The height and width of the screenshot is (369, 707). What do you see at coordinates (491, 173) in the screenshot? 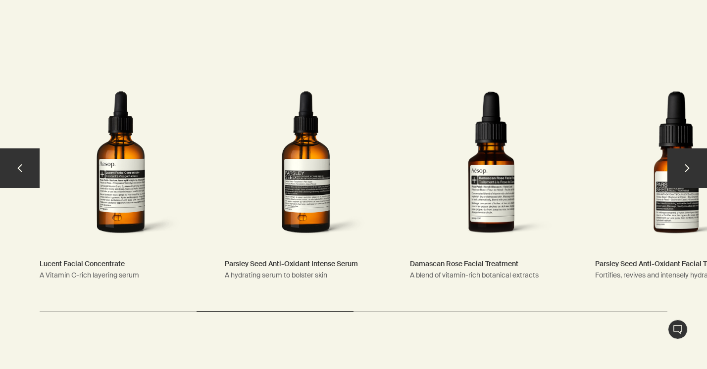
I see `a: Damascan Rose Facial TreatmentA blend of vitamin-rich botanical extractsDamascan Rose Facial Trea...` at bounding box center [491, 173].